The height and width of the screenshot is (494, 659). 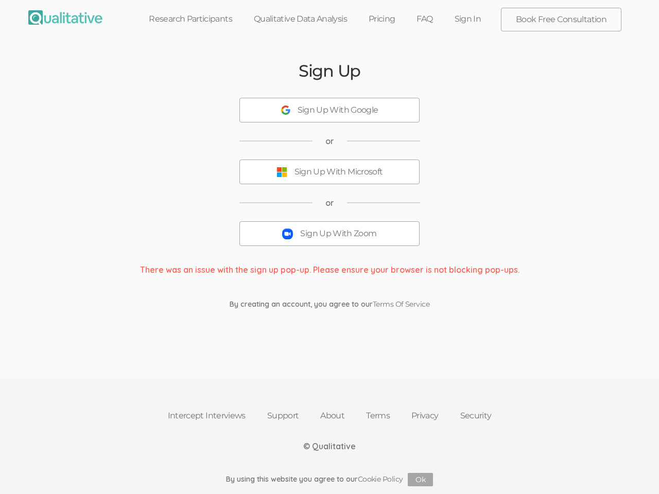 I want to click on a: Privacy, so click(x=425, y=416).